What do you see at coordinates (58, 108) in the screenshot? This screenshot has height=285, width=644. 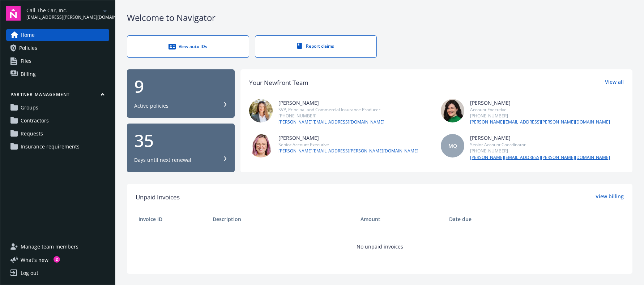 I see `a: Groups` at bounding box center [58, 108].